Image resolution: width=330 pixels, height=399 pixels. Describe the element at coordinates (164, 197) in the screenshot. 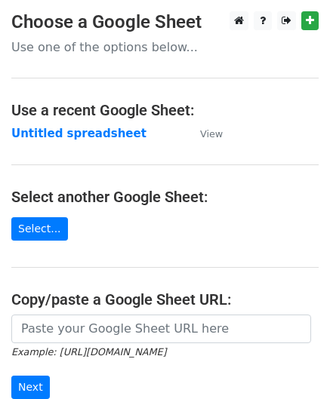

I see `h4: Select another Google Sheet:` at that location.